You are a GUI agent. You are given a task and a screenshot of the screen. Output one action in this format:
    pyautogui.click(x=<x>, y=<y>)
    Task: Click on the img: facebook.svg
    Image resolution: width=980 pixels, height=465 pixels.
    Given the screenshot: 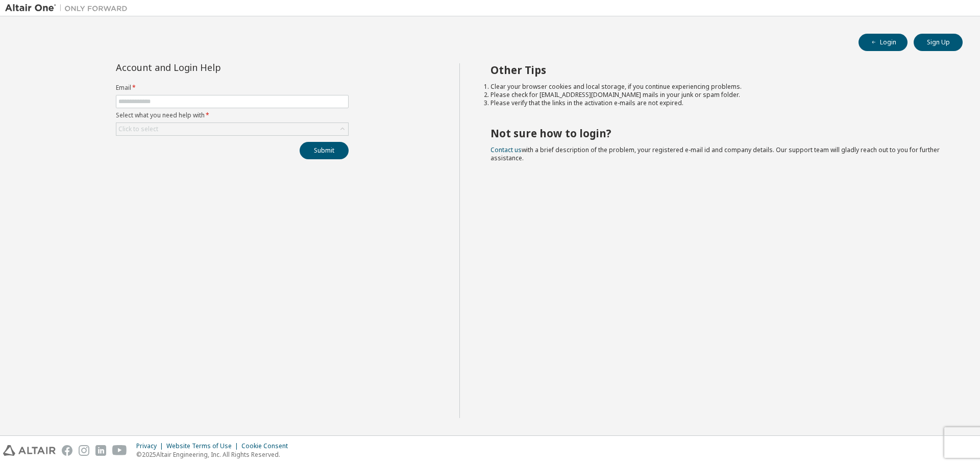 What is the action you would take?
    pyautogui.click(x=67, y=450)
    